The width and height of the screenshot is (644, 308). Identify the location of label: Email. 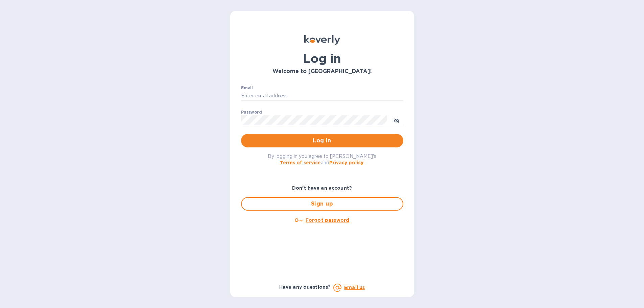
(247, 88).